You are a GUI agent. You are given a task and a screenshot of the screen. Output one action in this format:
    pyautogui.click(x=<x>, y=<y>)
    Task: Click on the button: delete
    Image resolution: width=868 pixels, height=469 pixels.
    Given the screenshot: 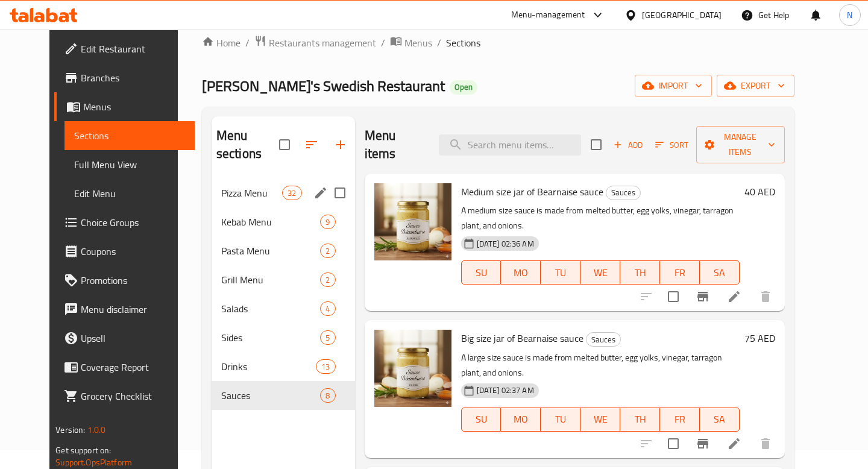 What is the action you would take?
    pyautogui.click(x=766, y=296)
    